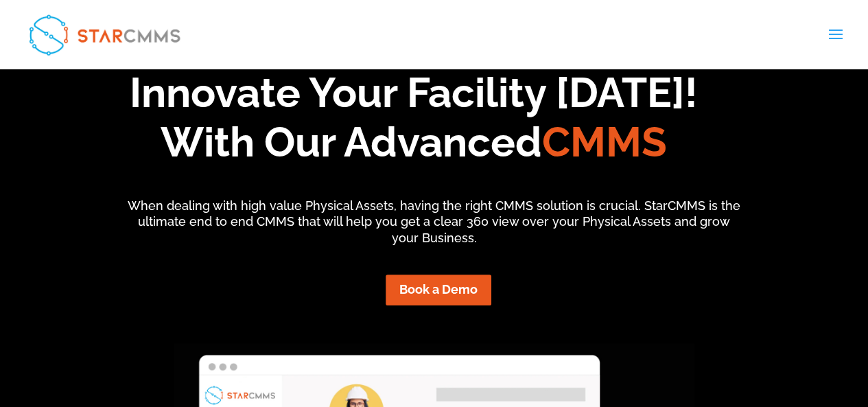 The width and height of the screenshot is (868, 407). Describe the element at coordinates (104, 35) in the screenshot. I see `img: StarCMMS` at that location.